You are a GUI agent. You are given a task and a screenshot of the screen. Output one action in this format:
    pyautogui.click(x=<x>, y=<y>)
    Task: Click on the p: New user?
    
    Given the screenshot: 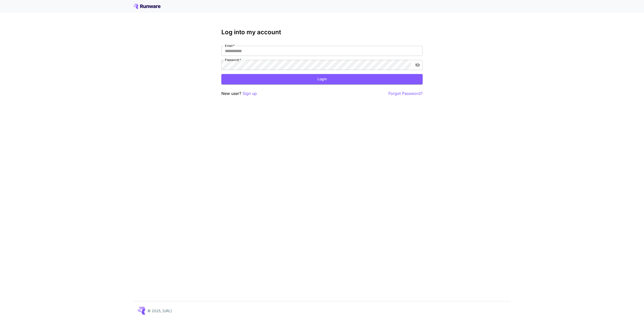 What is the action you would take?
    pyautogui.click(x=239, y=94)
    